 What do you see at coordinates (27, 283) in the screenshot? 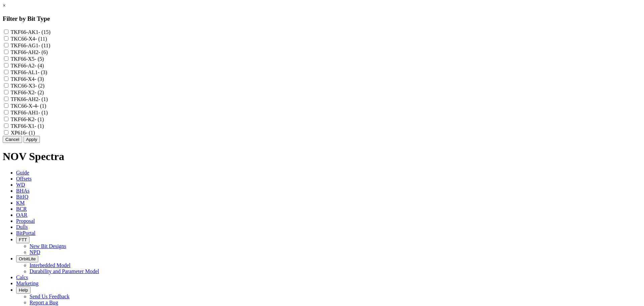
I see `span: Marketing` at bounding box center [27, 283].